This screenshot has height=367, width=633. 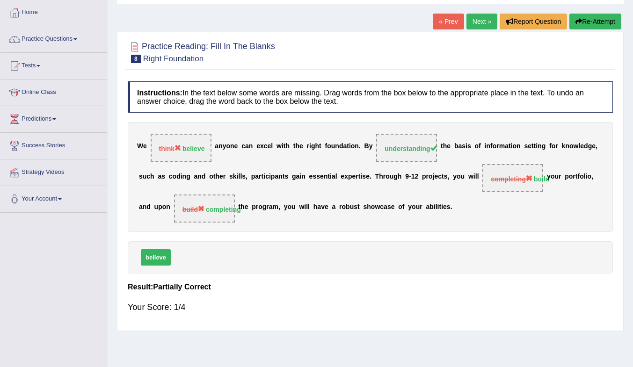 I want to click on span: believe, so click(x=156, y=257).